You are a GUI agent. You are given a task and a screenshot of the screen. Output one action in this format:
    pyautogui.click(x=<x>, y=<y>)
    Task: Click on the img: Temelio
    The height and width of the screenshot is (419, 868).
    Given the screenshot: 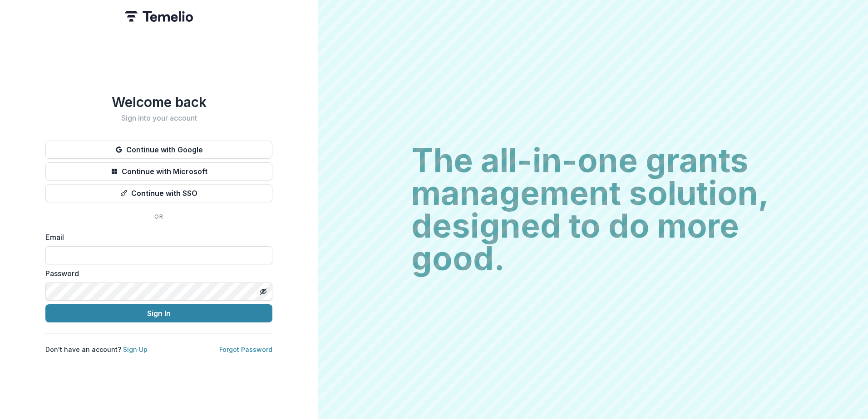 What is the action you would take?
    pyautogui.click(x=159, y=16)
    